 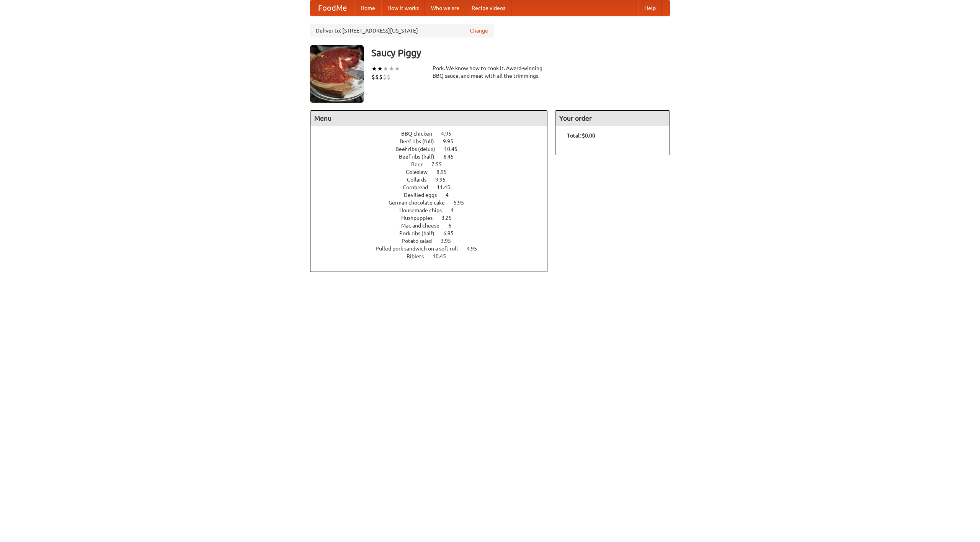 I want to click on span: Potato salad, so click(x=421, y=241).